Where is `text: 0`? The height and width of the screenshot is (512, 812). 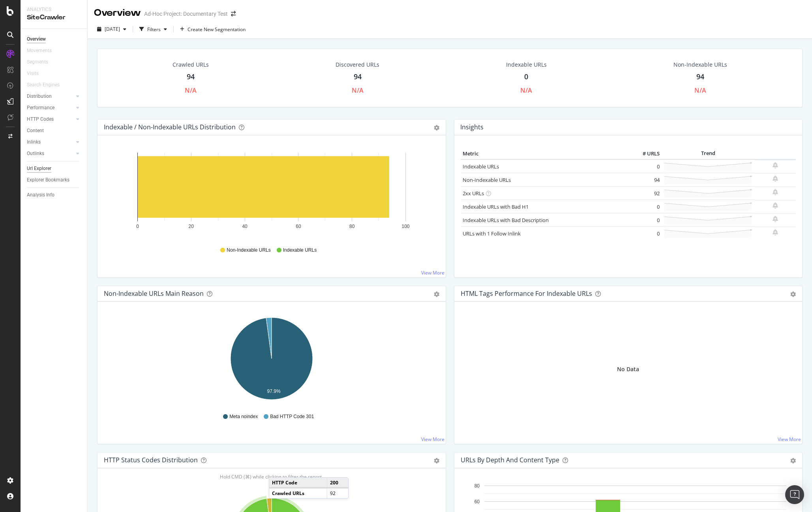
text: 0 is located at coordinates (137, 227).